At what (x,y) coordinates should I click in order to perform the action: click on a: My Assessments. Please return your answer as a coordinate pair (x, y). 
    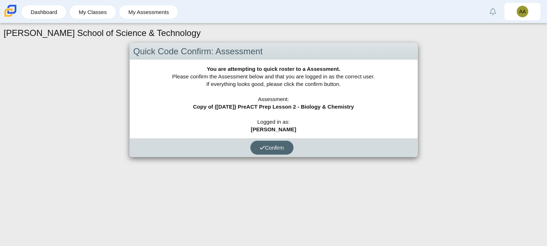
    Looking at the image, I should click on (148, 12).